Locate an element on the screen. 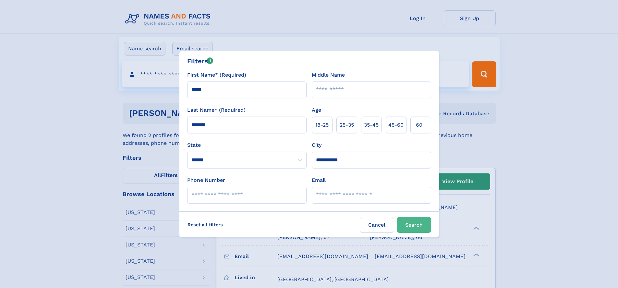  span: 60+ is located at coordinates (421, 125).